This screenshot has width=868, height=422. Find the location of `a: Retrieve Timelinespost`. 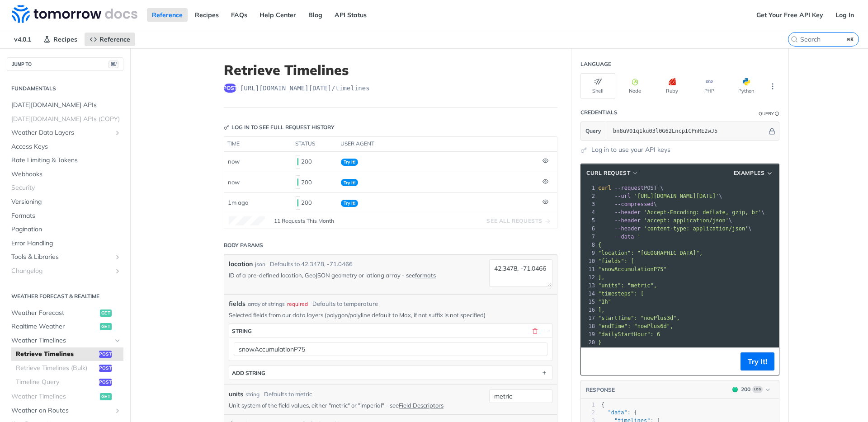

a: Retrieve Timelinespost is located at coordinates (67, 354).